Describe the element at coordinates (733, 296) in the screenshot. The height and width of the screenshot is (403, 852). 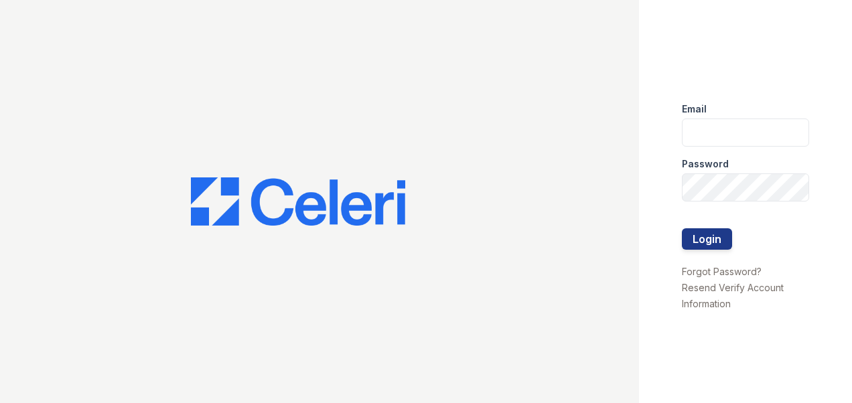
I see `a: Resend Verify Account Information` at that location.